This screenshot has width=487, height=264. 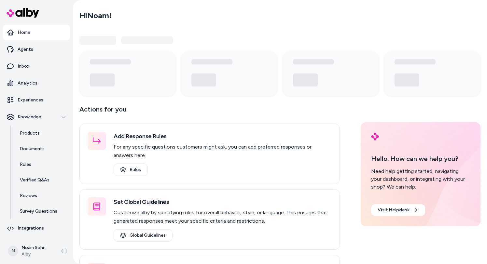 I want to click on p: Actions for you, so click(x=210, y=112).